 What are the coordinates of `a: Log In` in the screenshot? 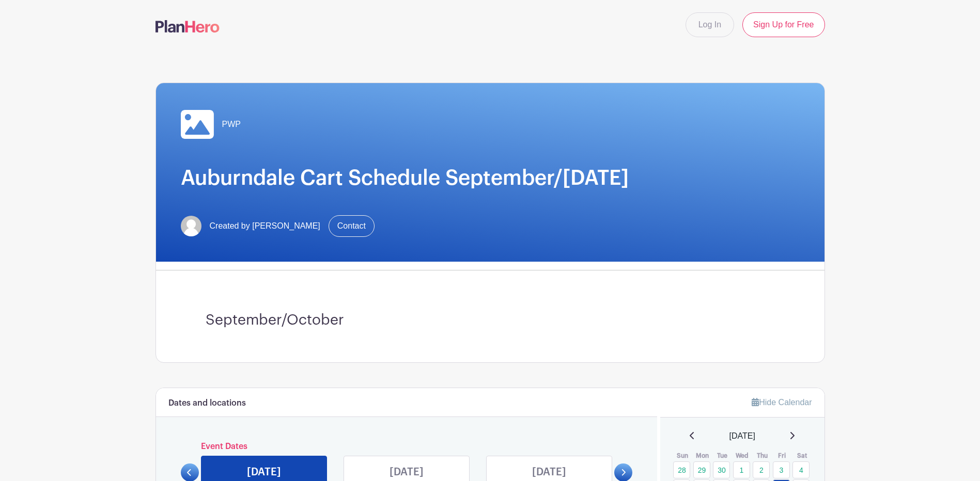 It's located at (710, 25).